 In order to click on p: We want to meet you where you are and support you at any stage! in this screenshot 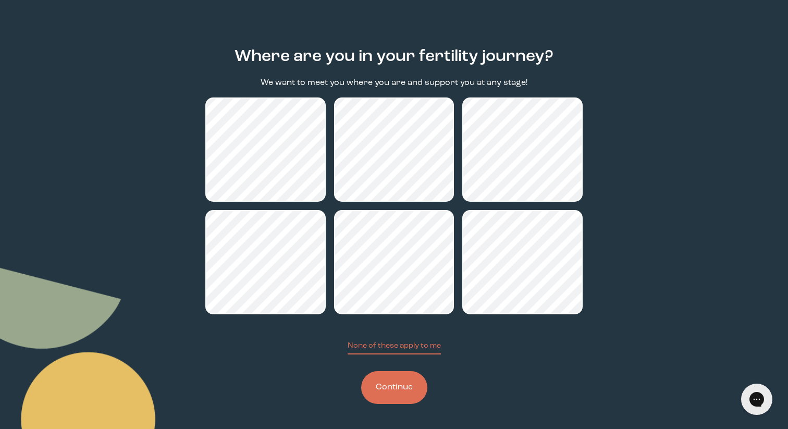, I will do `click(394, 83)`.